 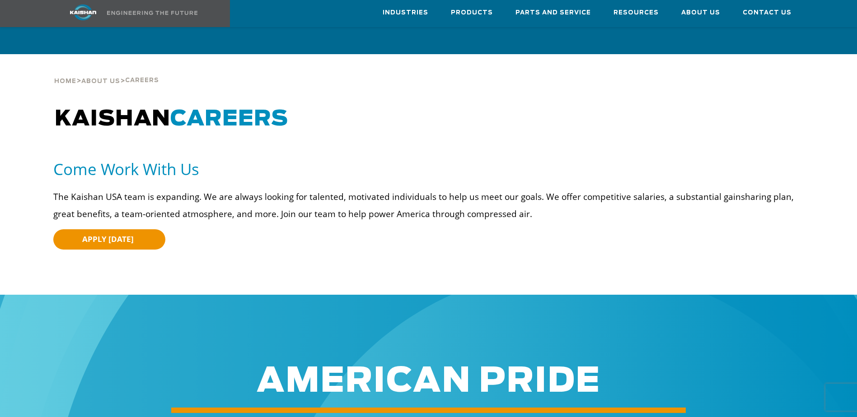 What do you see at coordinates (472, 13) in the screenshot?
I see `a: Products` at bounding box center [472, 13].